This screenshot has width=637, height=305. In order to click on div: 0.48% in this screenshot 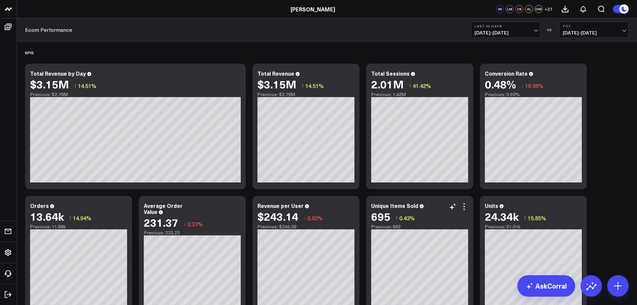, I will do `click(500, 84)`.